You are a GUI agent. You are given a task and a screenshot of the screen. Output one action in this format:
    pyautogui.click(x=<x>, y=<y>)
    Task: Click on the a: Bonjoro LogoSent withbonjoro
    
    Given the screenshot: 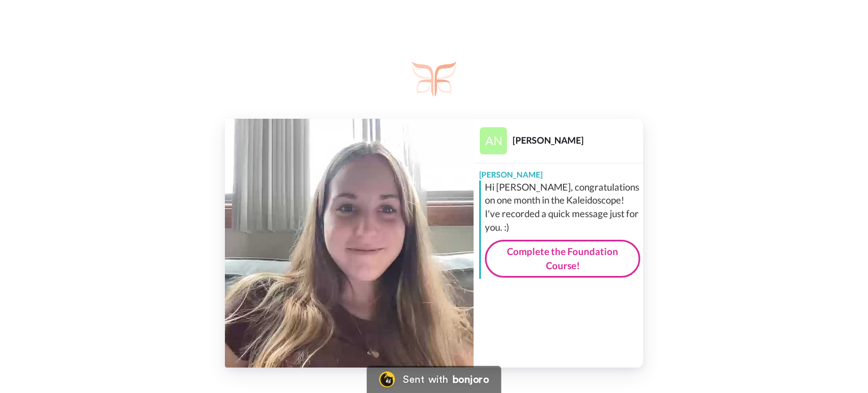 What is the action you would take?
    pyautogui.click(x=434, y=379)
    